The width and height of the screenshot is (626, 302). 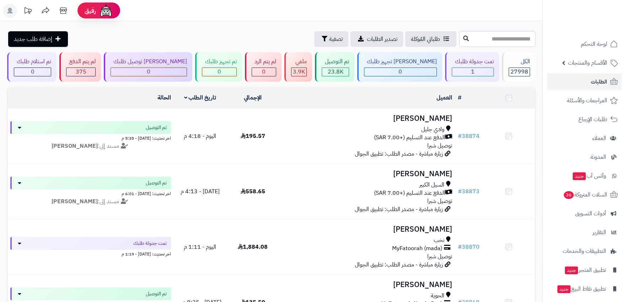 I want to click on span: 3.9K, so click(x=299, y=72).